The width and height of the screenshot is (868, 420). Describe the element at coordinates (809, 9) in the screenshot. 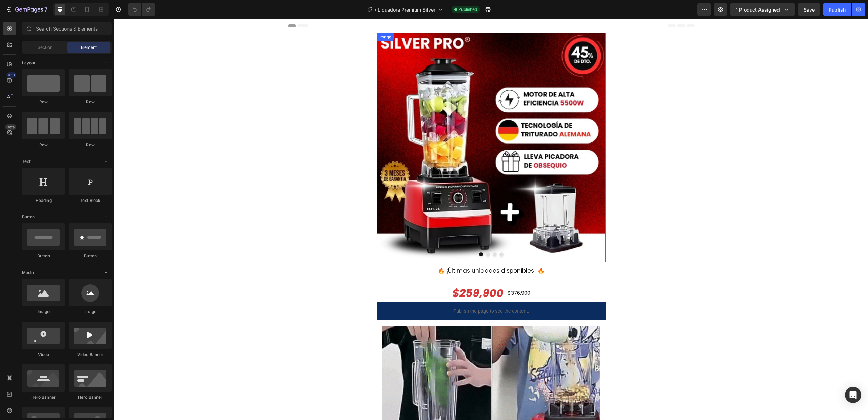

I see `span: Save` at that location.